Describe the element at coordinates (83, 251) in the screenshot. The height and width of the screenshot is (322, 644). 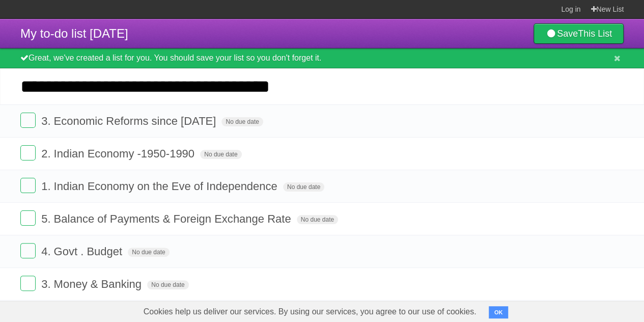
I see `span: 4. Govt . Budget` at that location.